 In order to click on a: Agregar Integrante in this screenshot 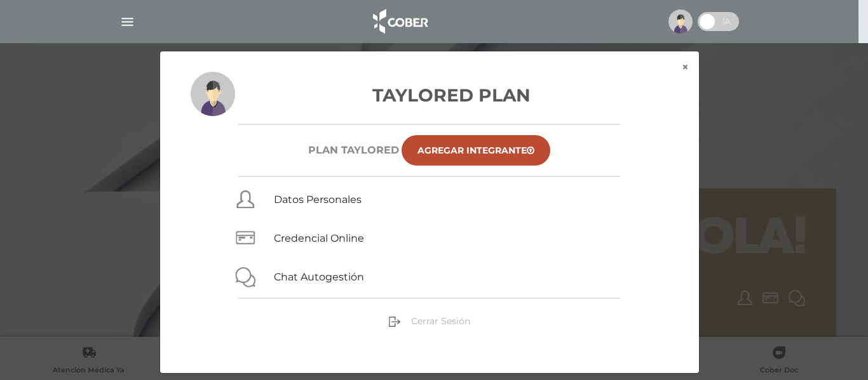, I will do `click(476, 150)`.